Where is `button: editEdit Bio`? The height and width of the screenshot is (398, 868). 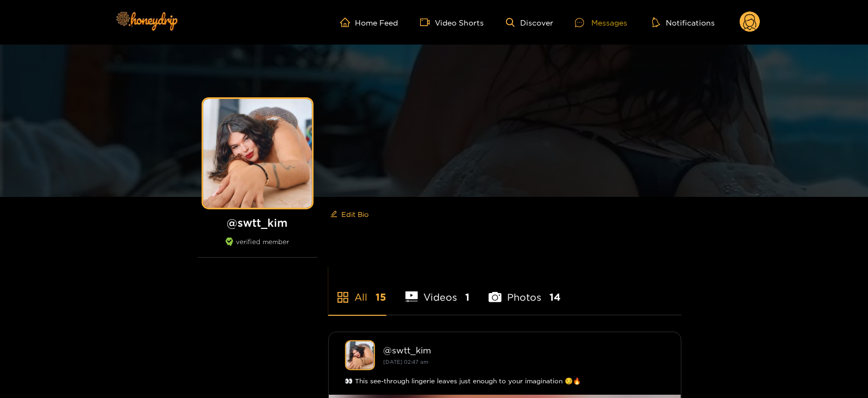 button: editEdit Bio is located at coordinates (349, 214).